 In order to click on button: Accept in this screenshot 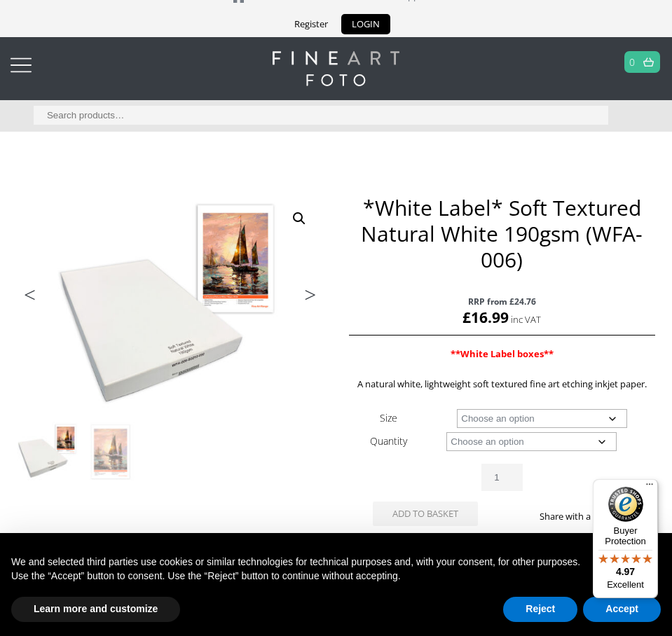, I will do `click(621, 609)`.